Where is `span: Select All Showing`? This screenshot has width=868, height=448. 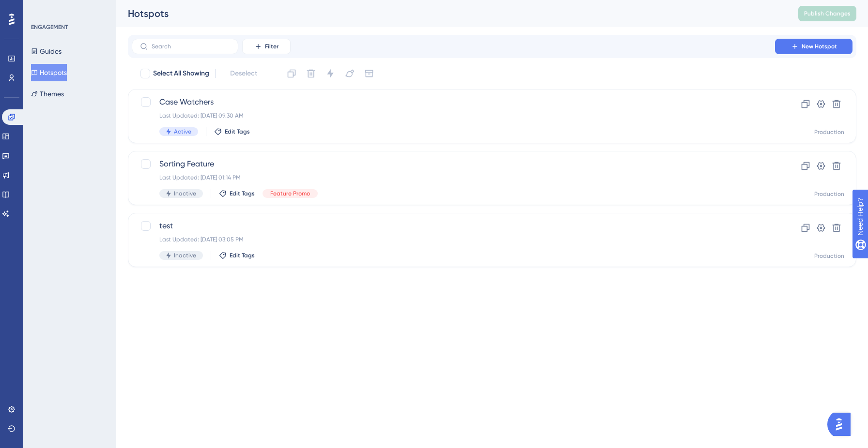 span: Select All Showing is located at coordinates (181, 74).